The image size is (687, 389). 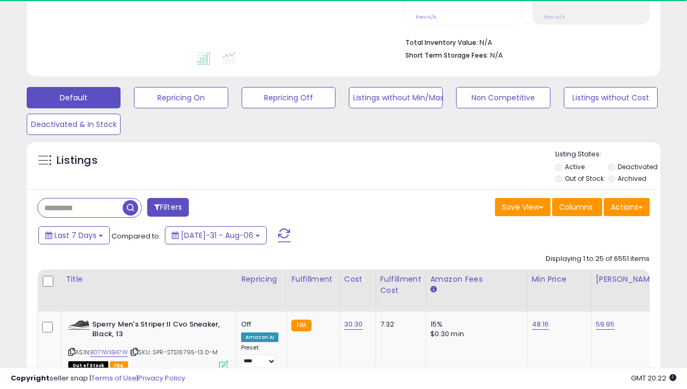 I want to click on div: Displaying 1 to 25 of 6551 items, so click(x=597, y=259).